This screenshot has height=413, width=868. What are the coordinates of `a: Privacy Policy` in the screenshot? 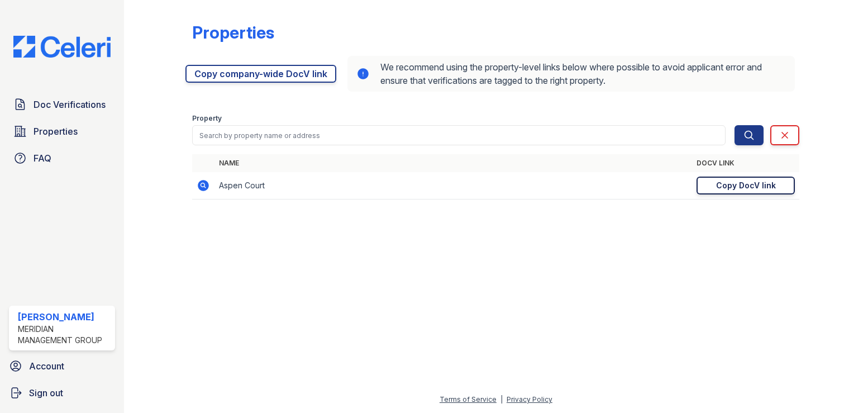 It's located at (529, 399).